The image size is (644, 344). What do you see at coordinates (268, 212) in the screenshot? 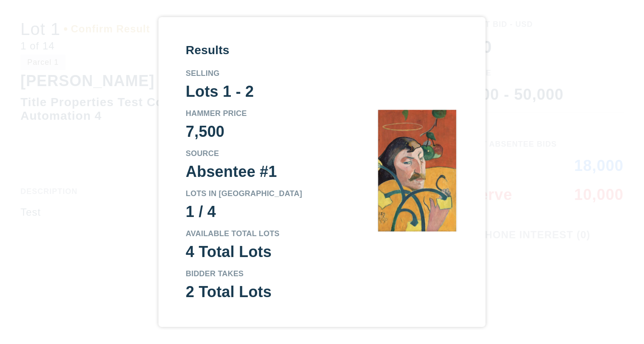
I see `div: 1 / 4` at bounding box center [268, 212].